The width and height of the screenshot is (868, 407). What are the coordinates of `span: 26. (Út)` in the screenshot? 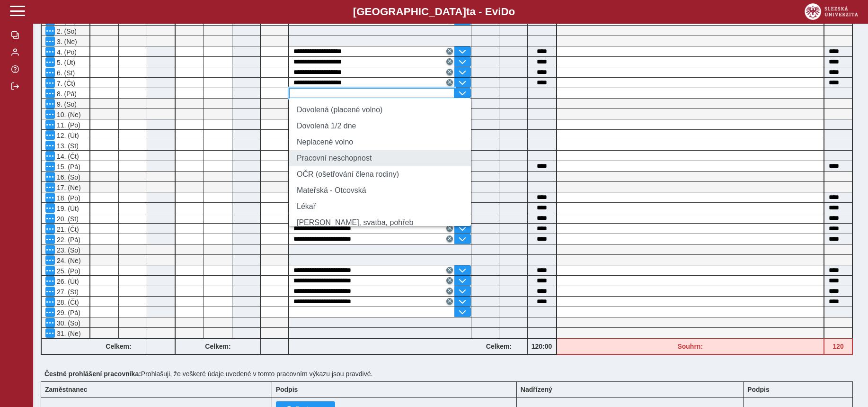 It's located at (66, 281).